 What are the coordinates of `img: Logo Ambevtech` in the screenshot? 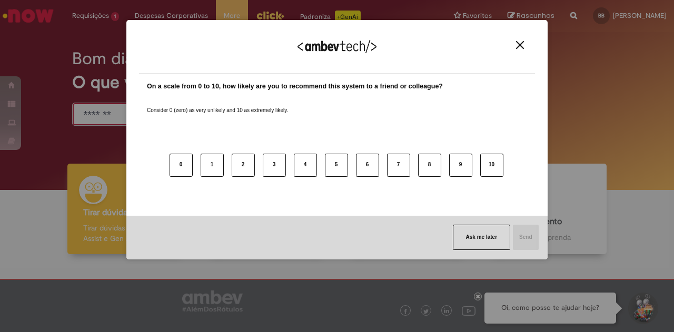 It's located at (337, 46).